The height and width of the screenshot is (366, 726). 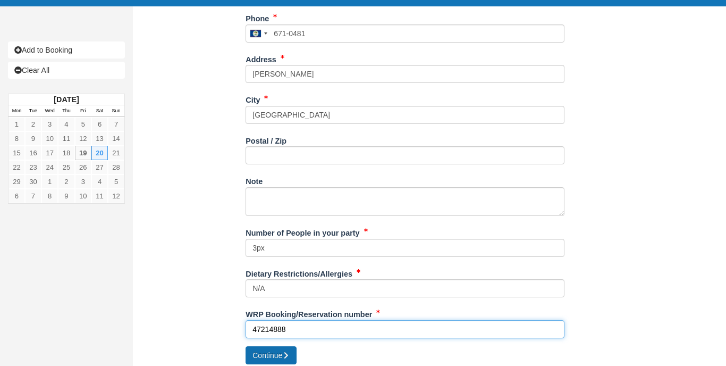 I want to click on a: 17, so click(x=49, y=153).